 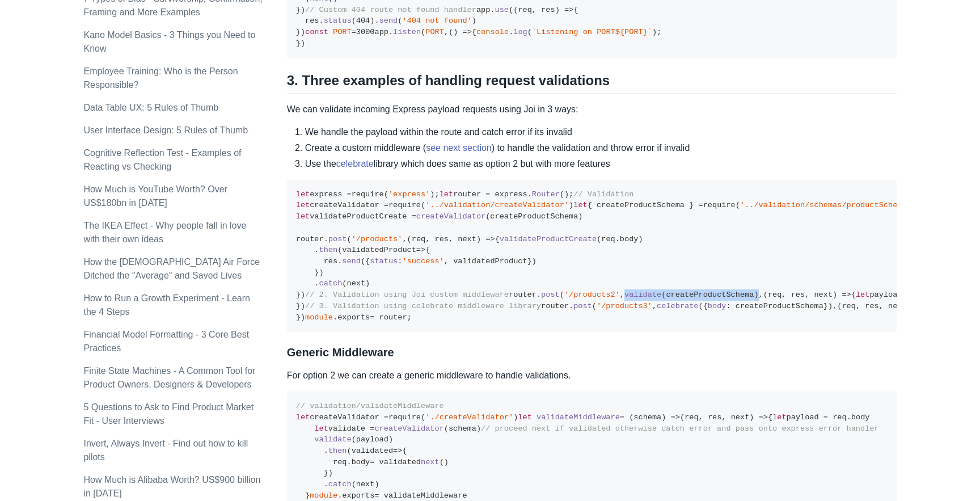 What do you see at coordinates (520, 32) in the screenshot?
I see `span: log` at bounding box center [520, 32].